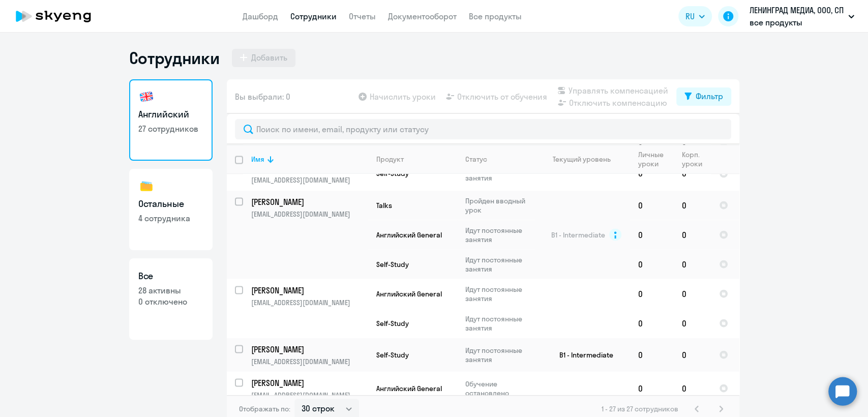  What do you see at coordinates (476, 160) in the screenshot?
I see `div: Статус` at bounding box center [476, 160].